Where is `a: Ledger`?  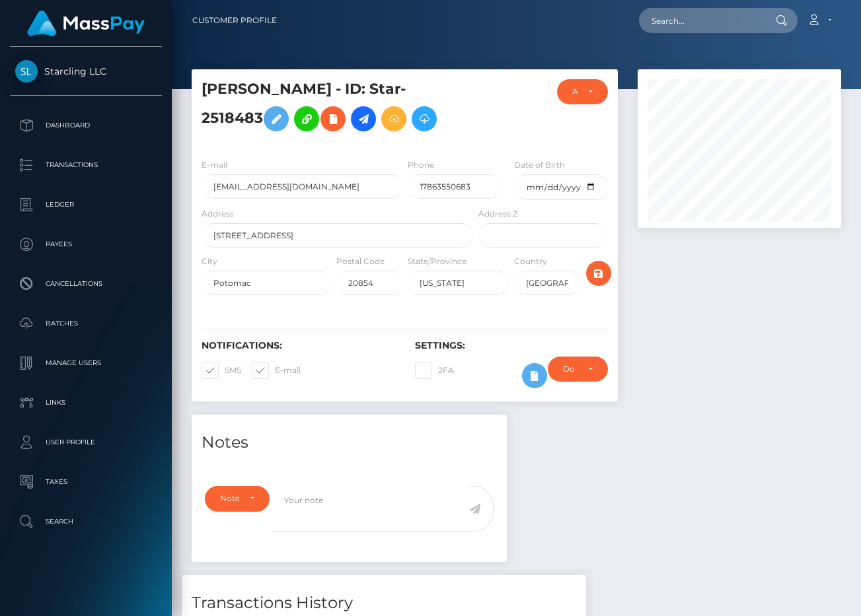
a: Ledger is located at coordinates (86, 204).